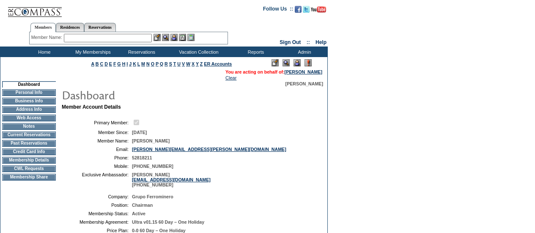  Describe the element at coordinates (168, 222) in the screenshot. I see `span: Ultra v01.15 60 Day – One Holiday` at that location.